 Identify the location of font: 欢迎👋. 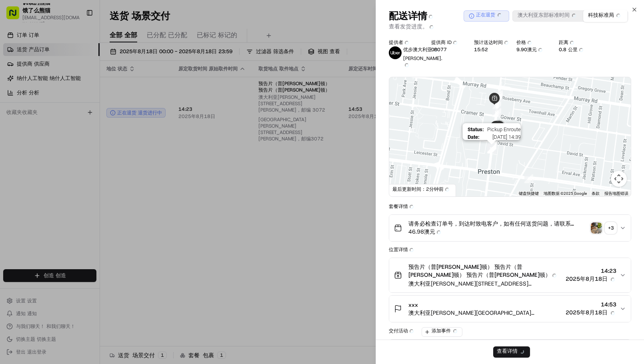
(24, 38).